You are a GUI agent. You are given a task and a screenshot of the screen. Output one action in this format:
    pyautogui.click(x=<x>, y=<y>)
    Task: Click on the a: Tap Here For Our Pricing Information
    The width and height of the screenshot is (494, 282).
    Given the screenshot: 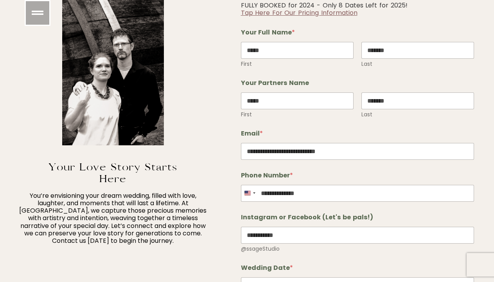 What is the action you would take?
    pyautogui.click(x=299, y=13)
    